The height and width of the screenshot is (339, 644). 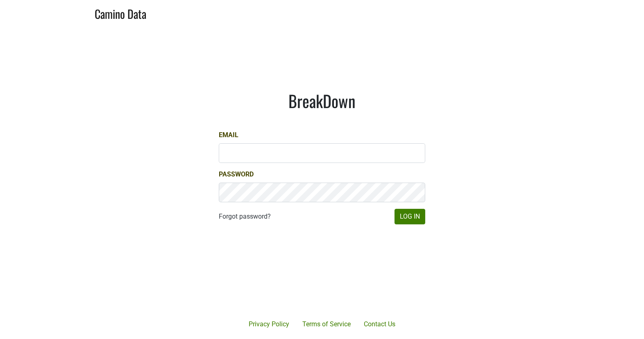 What do you see at coordinates (121, 13) in the screenshot?
I see `a: Camino Data` at bounding box center [121, 13].